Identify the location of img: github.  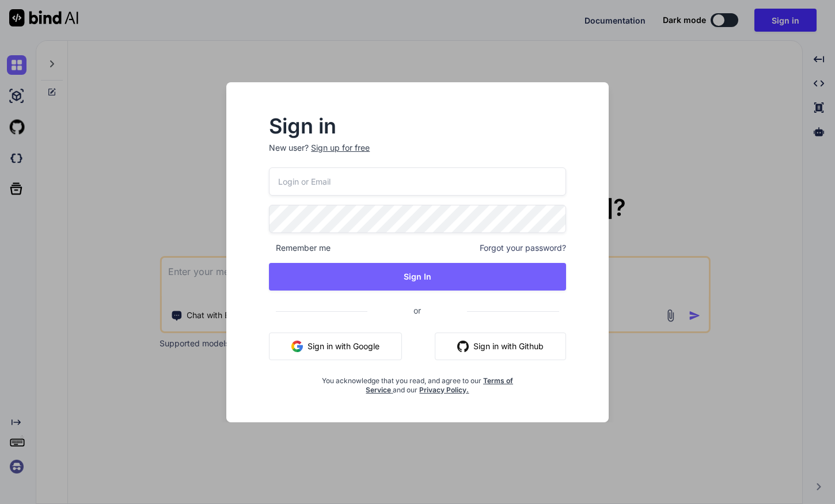
(463, 346).